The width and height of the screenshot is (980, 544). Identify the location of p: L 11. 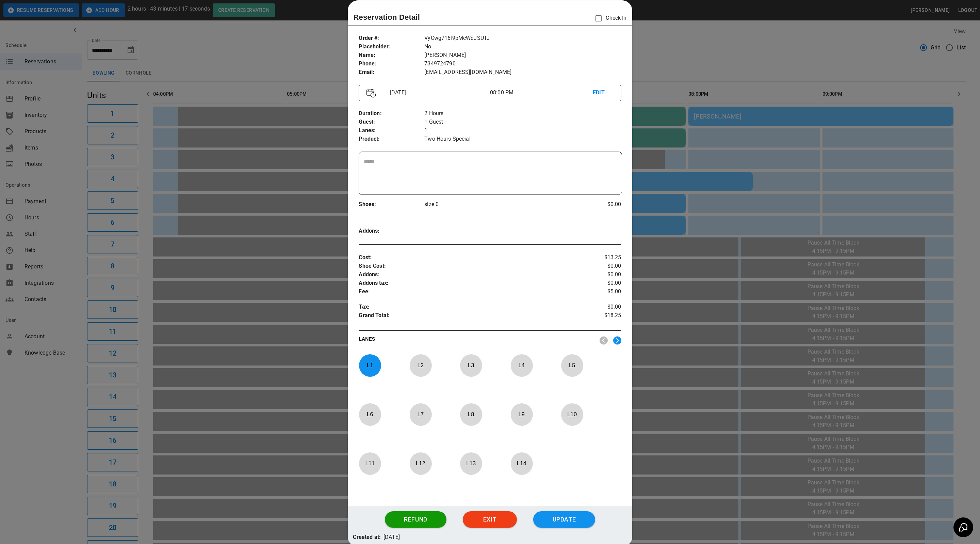
(370, 463).